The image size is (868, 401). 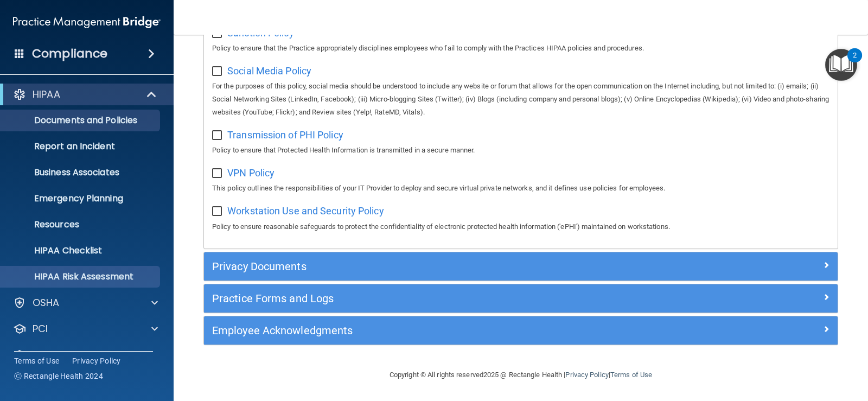 I want to click on span: Social Media Policy, so click(x=269, y=71).